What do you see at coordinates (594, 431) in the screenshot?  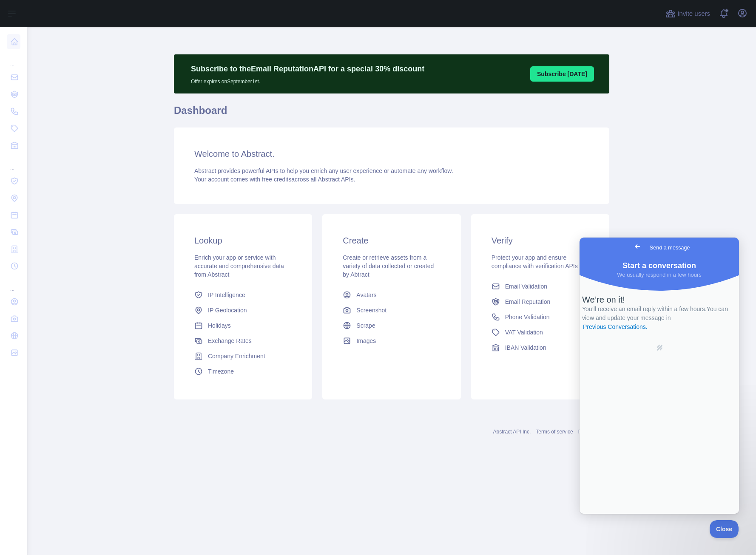 I see `a: Privacy policy` at bounding box center [594, 431].